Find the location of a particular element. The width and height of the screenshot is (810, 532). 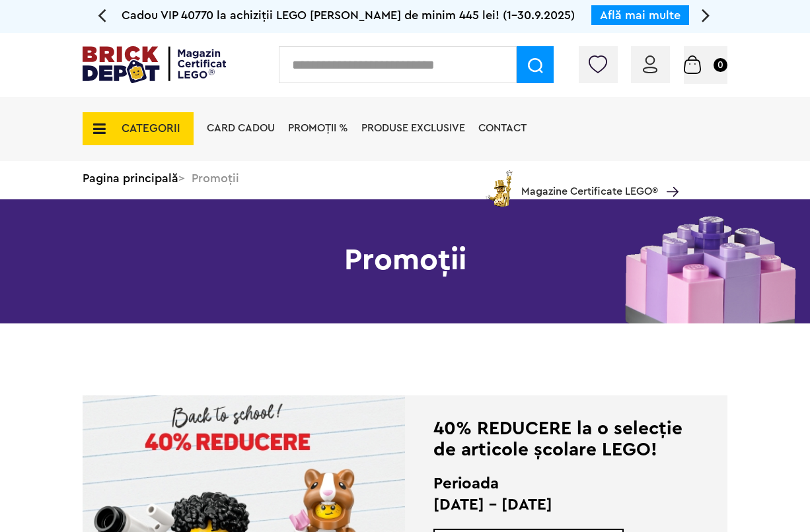

a: Contact is located at coordinates (502, 128).